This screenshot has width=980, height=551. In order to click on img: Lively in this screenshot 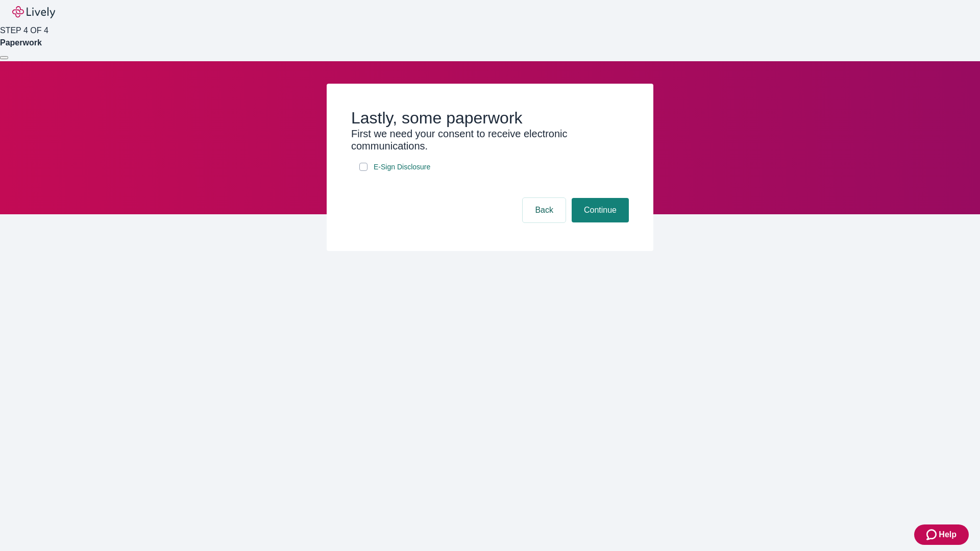, I will do `click(33, 13)`.